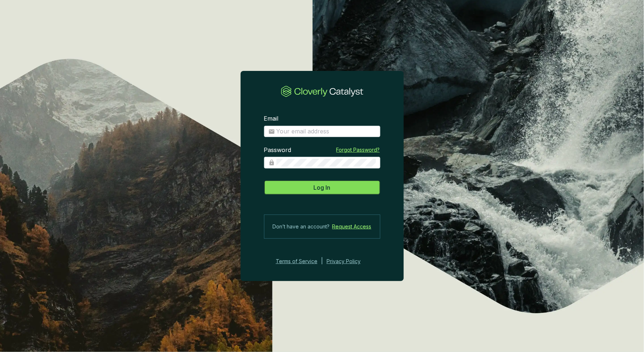 Image resolution: width=644 pixels, height=352 pixels. Describe the element at coordinates (278, 150) in the screenshot. I see `label: Password` at that location.